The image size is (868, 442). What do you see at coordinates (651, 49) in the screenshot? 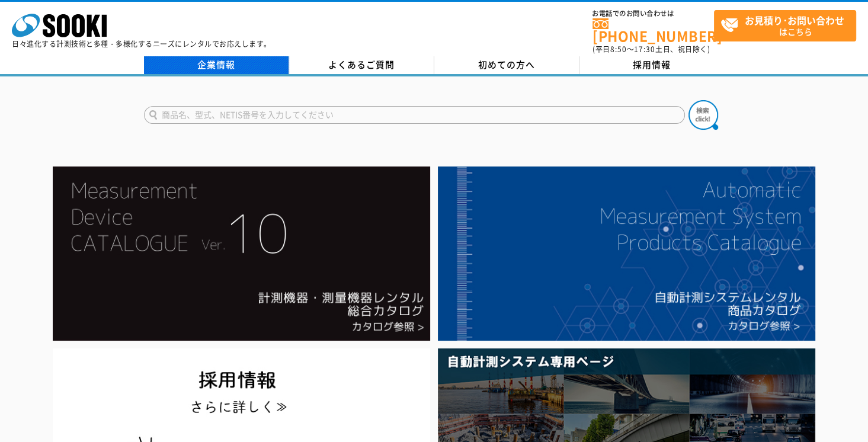
I see `span: (平日 ～ 土日、祝日除く)` at bounding box center [651, 49].